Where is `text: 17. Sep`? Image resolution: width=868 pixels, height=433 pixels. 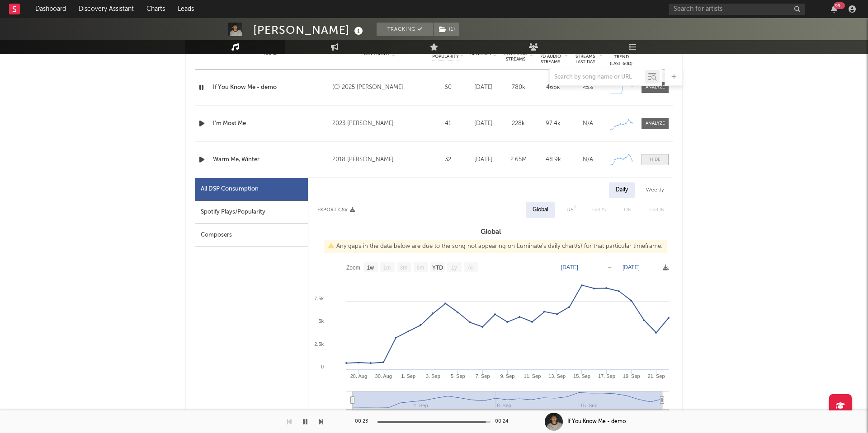 text: 17. Sep is located at coordinates (607, 376).